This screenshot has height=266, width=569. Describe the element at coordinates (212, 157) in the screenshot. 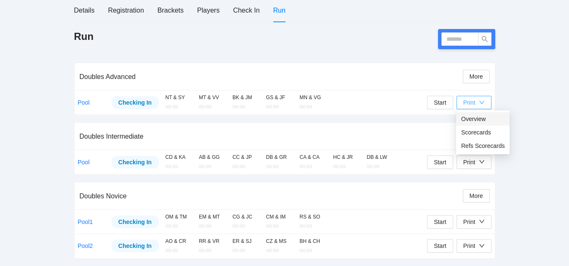

I see `div: AB & GG` at that location.